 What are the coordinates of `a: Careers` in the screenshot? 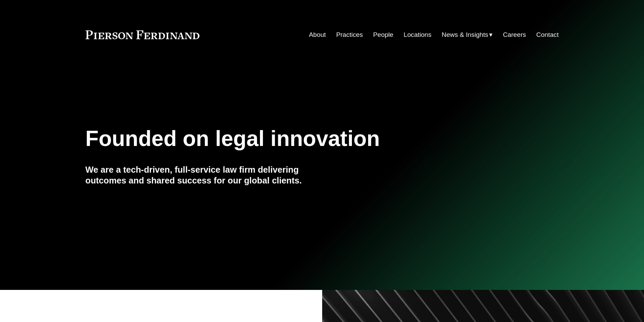 It's located at (514, 34).